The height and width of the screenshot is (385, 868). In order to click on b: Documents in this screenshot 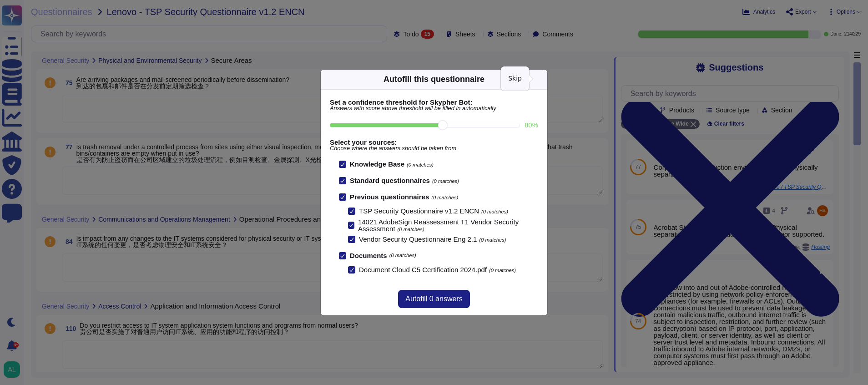, I will do `click(368, 255)`.